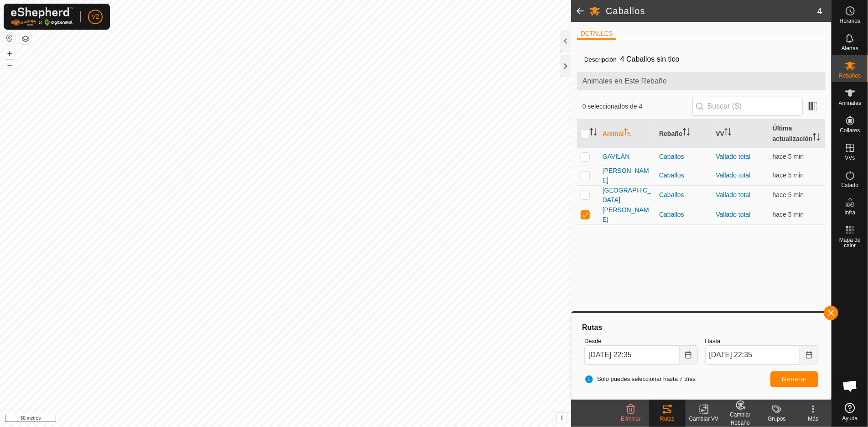 This screenshot has height=427, width=868. I want to click on font: Cambiar VV, so click(704, 419).